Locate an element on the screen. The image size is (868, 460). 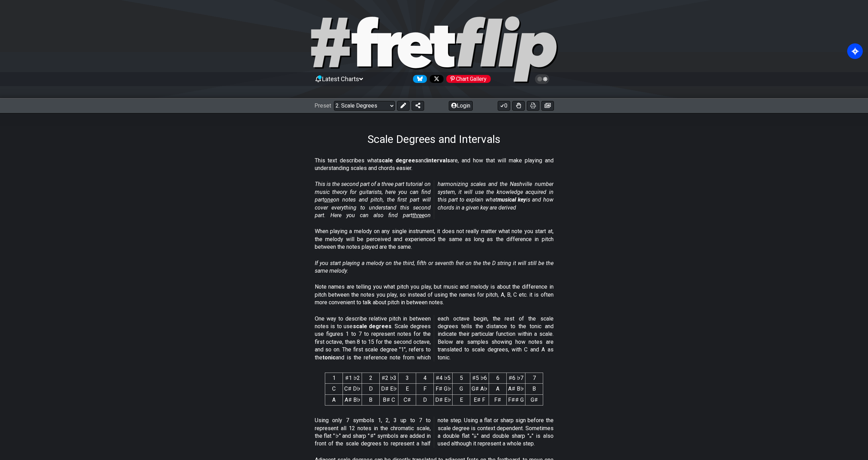
button: Print is located at coordinates (533, 106).